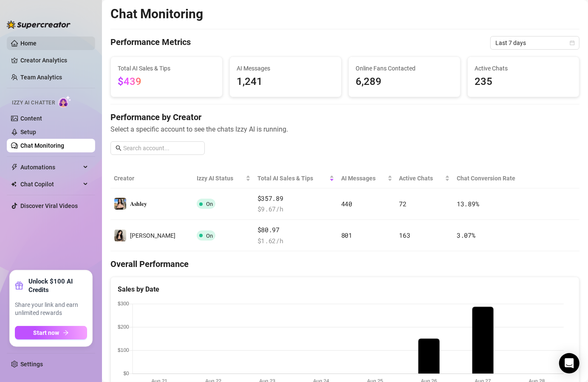  What do you see at coordinates (534, 43) in the screenshot?
I see `span: Last 7 days` at bounding box center [534, 43].